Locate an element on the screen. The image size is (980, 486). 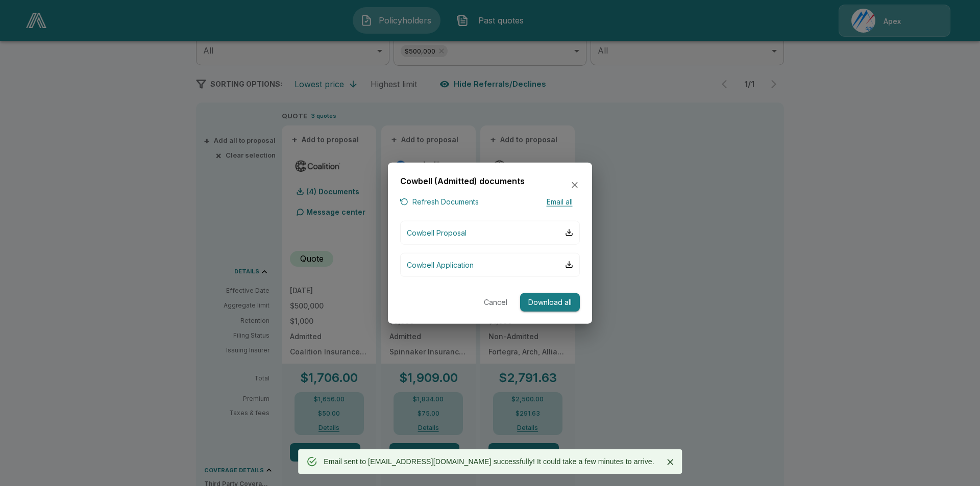
button: Cancel is located at coordinates (496, 302).